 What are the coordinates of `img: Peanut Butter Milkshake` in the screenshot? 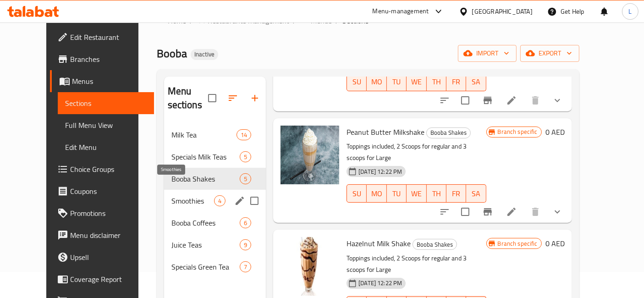 It's located at (310, 155).